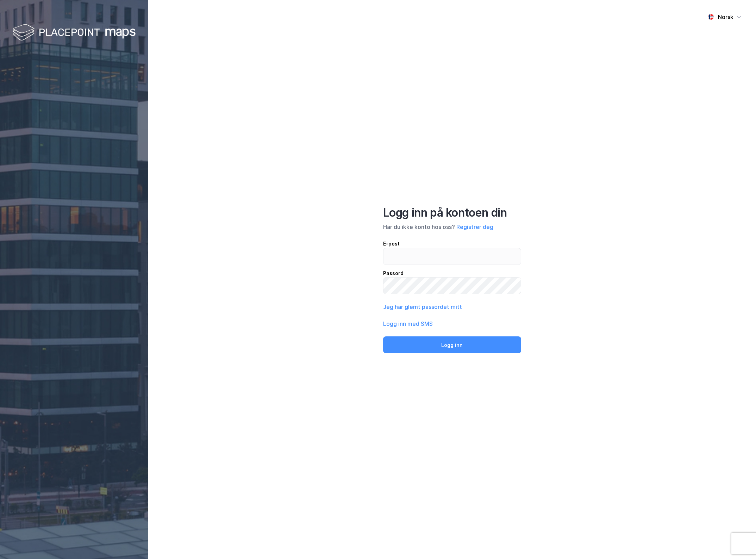  I want to click on img: logo-white.f07954bde2210d2a523dddb988cd2aa7.svg, so click(74, 33).